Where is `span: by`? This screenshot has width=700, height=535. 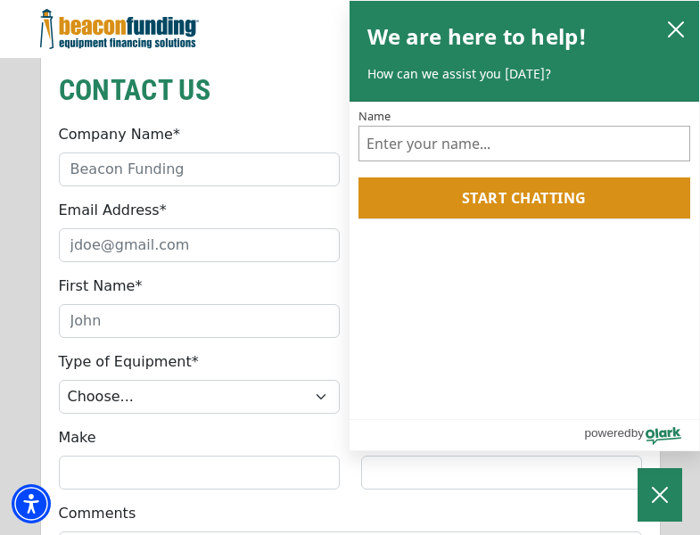
span: by is located at coordinates (638, 433).